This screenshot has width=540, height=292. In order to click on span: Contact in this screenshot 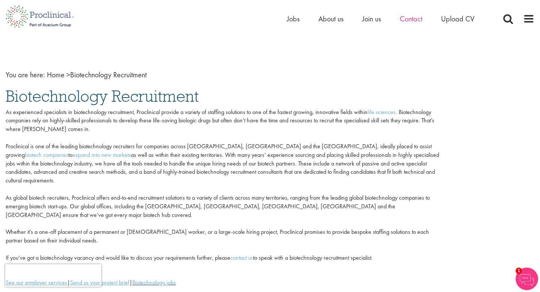, I will do `click(411, 19)`.